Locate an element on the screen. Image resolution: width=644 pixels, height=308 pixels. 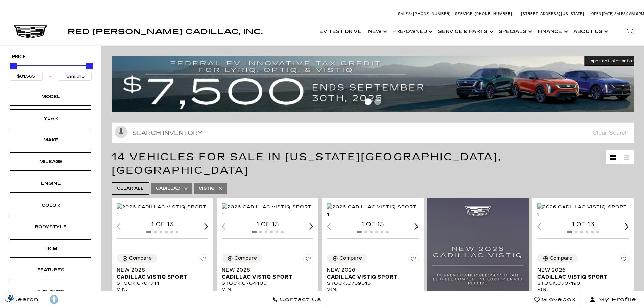
a: Contact Us is located at coordinates (297, 300).